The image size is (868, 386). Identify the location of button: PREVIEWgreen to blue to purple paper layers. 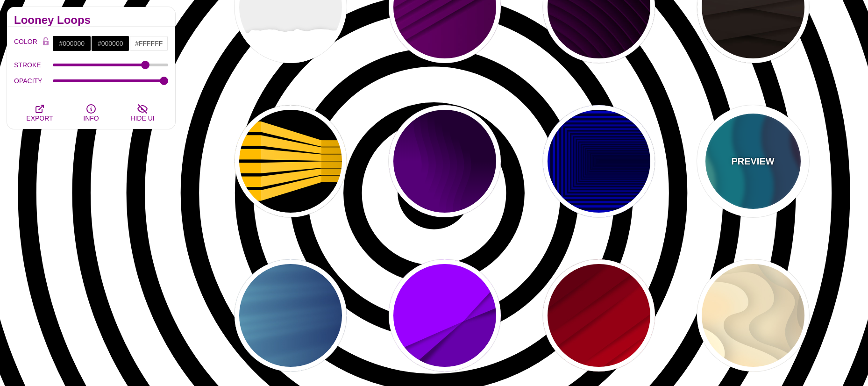
(753, 161).